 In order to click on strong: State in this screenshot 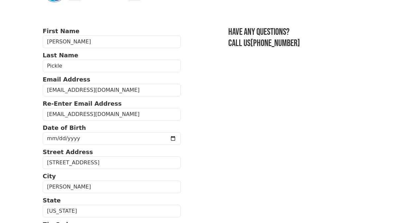, I will do `click(52, 200)`.